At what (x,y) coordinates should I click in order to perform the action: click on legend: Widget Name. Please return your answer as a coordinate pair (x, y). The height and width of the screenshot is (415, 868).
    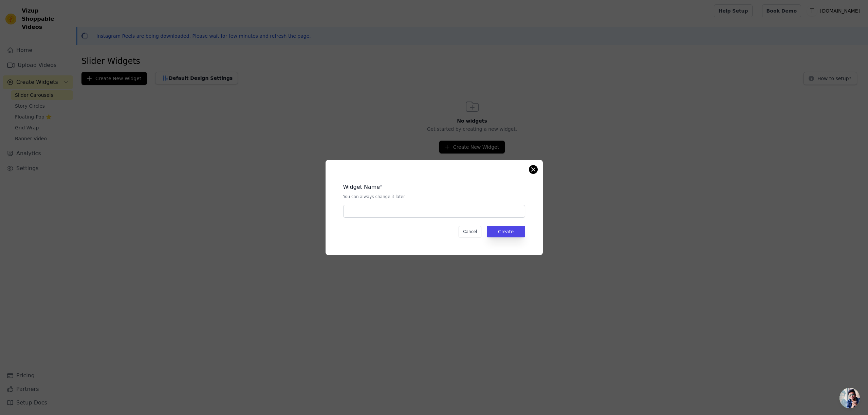
    Looking at the image, I should click on (362, 187).